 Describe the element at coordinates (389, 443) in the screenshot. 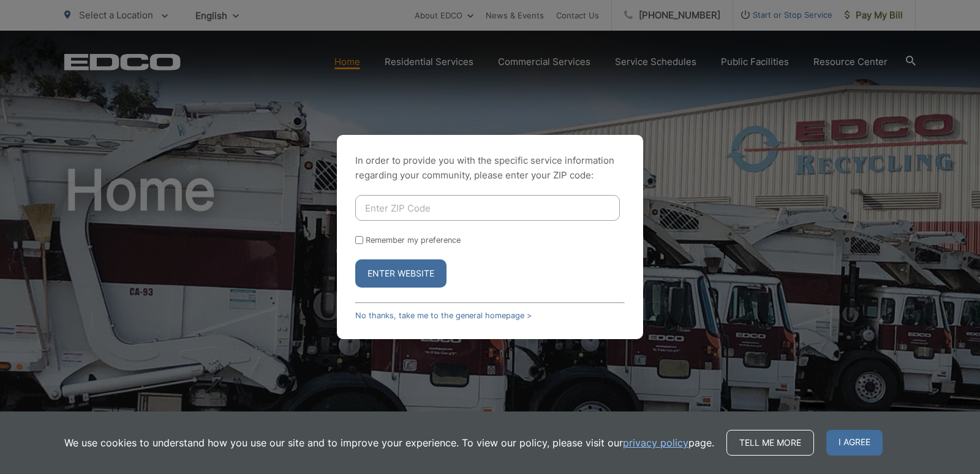

I see `p: We use cookies to understand how you use our site and to improve your experience. To view our pol...` at that location.